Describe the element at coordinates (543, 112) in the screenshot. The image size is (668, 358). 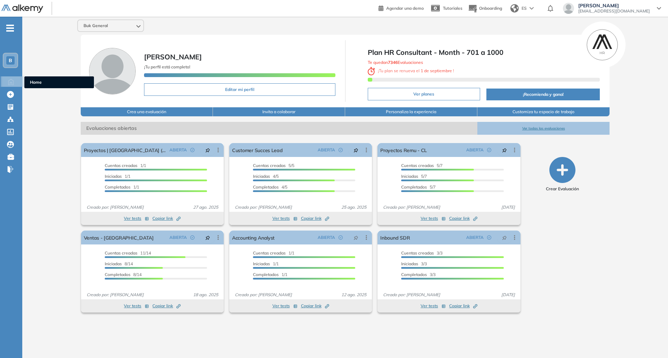
I see `button: Customiza tu espacio de trabajo` at that location.